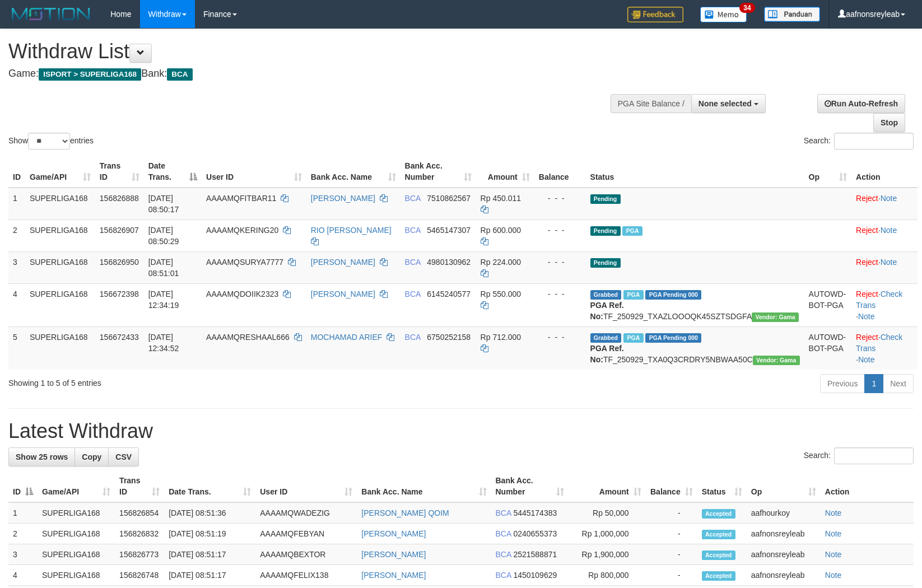 This screenshot has height=588, width=922. What do you see at coordinates (560, 172) in the screenshot?
I see `th: Balance` at bounding box center [560, 172].